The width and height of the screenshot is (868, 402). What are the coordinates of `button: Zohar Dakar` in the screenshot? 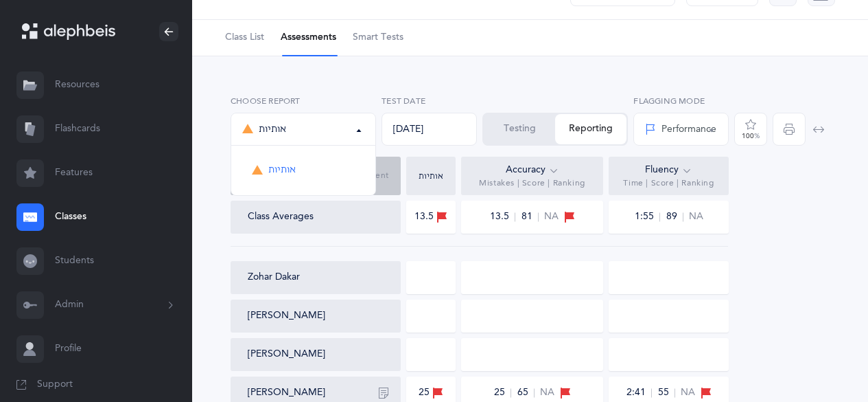 It's located at (274, 277).